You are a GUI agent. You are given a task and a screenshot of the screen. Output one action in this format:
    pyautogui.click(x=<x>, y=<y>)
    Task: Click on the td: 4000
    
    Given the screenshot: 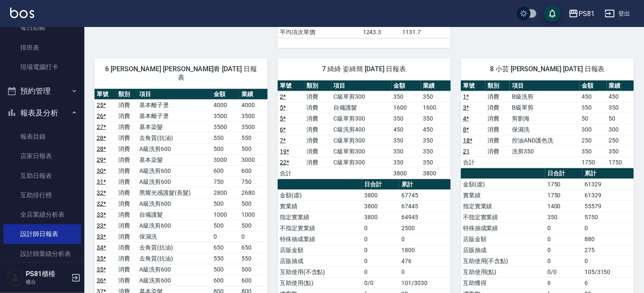 What is the action you would take?
    pyautogui.click(x=253, y=105)
    